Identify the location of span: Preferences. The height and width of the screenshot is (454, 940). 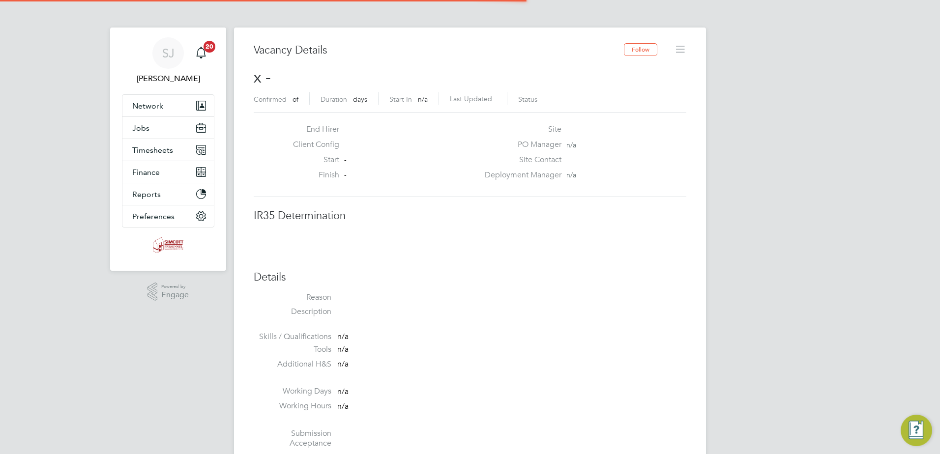
(153, 216).